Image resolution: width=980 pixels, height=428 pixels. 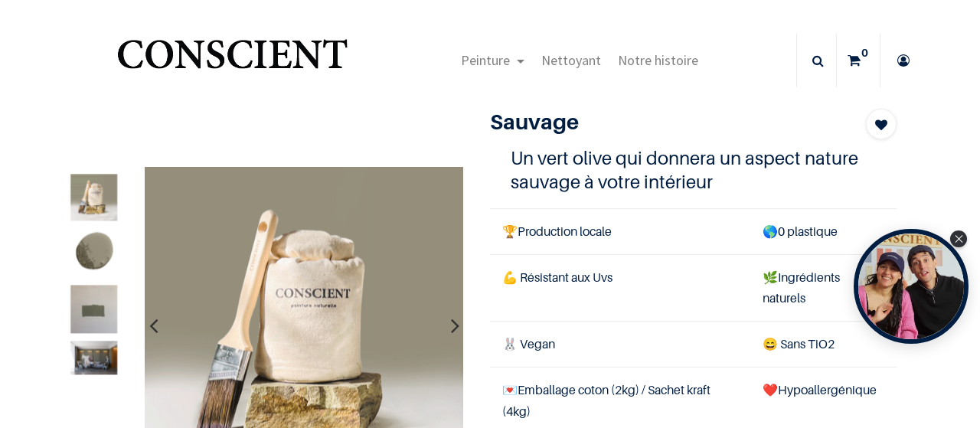 I want to click on div: Tolstoy bubble widget, so click(x=912, y=286).